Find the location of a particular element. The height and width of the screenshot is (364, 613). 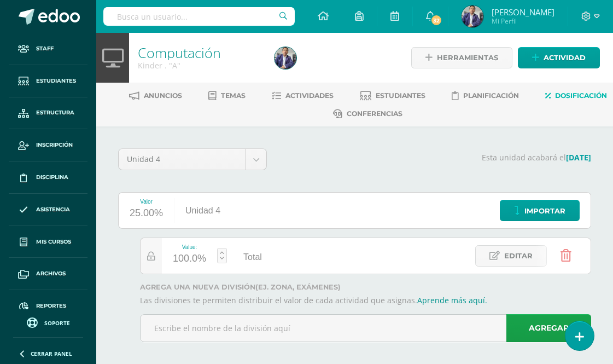

span: Editar is located at coordinates (518, 255).